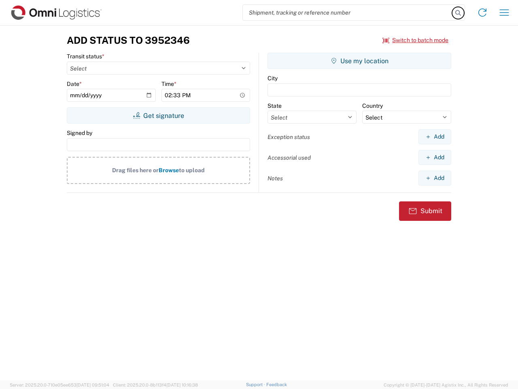 This screenshot has height=389, width=518. Describe the element at coordinates (74, 84) in the screenshot. I see `label: Date` at that location.